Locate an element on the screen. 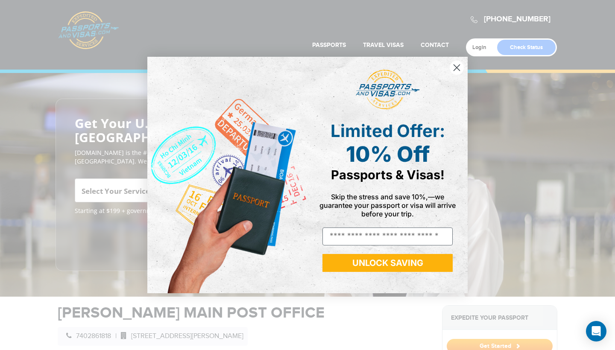 Image resolution: width=615 pixels, height=350 pixels. img: de9cda0d-0715-46ca-9a25-073762a91ba7.png is located at coordinates (227, 175).